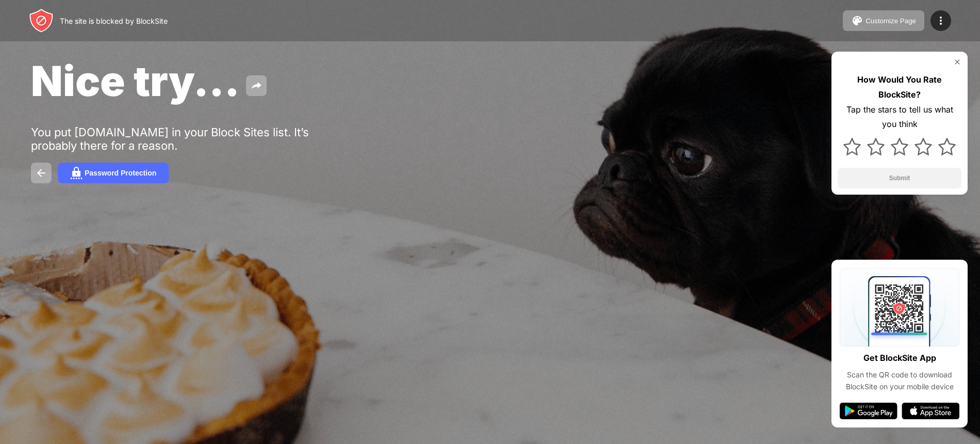  What do you see at coordinates (42, 20) in the screenshot?
I see `img: header-logo.svg` at bounding box center [42, 20].